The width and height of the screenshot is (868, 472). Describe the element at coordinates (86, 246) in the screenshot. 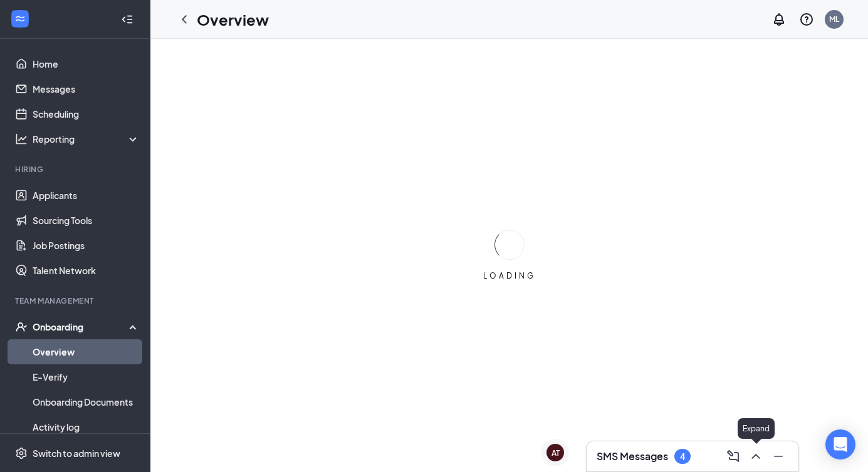

I see `a: Job Postings` at that location.